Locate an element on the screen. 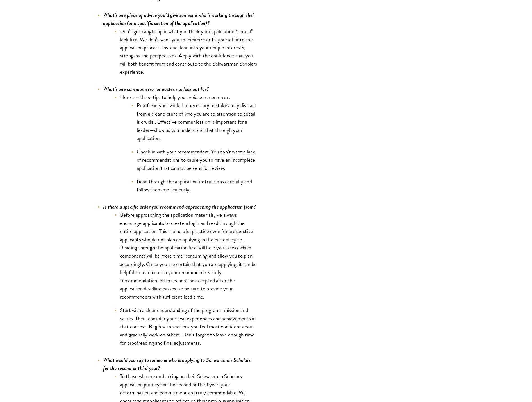 Image resolution: width=532 pixels, height=402 pixels. li: Proofread your work. Unnecessary mistakes may distract from a clear picture of who you are so att... is located at coordinates (194, 122).